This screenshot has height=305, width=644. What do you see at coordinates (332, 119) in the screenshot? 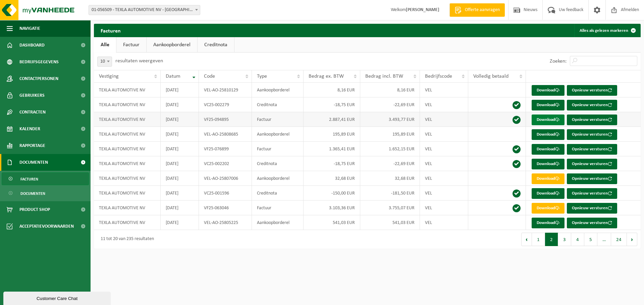
I see `td: 2.887,41 EUR` at bounding box center [332, 119].